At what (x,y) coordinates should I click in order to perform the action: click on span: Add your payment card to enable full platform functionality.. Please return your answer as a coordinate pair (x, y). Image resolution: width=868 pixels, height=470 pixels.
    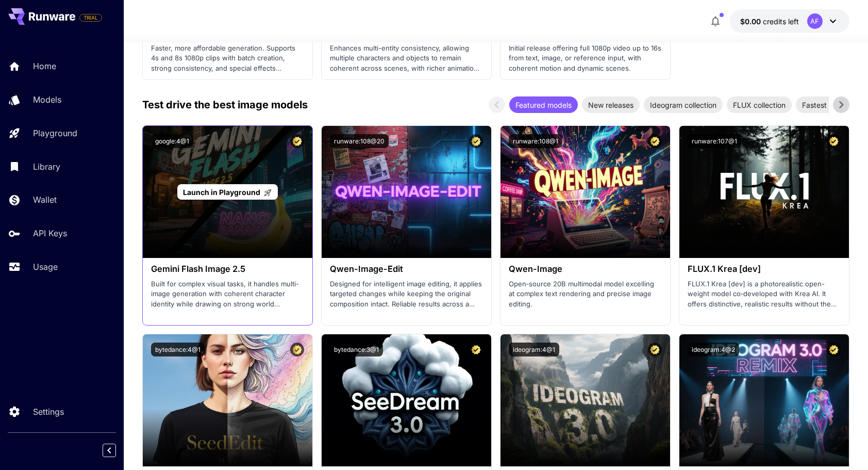
    Looking at the image, I should click on (91, 18).